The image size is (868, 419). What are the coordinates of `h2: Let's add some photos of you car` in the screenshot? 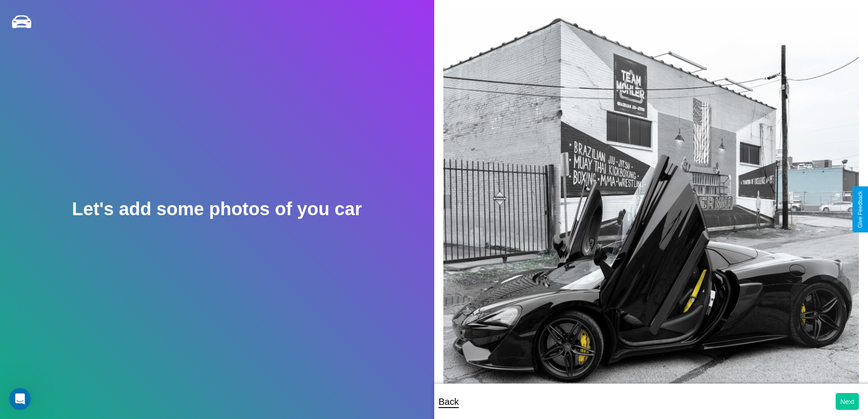 It's located at (217, 209).